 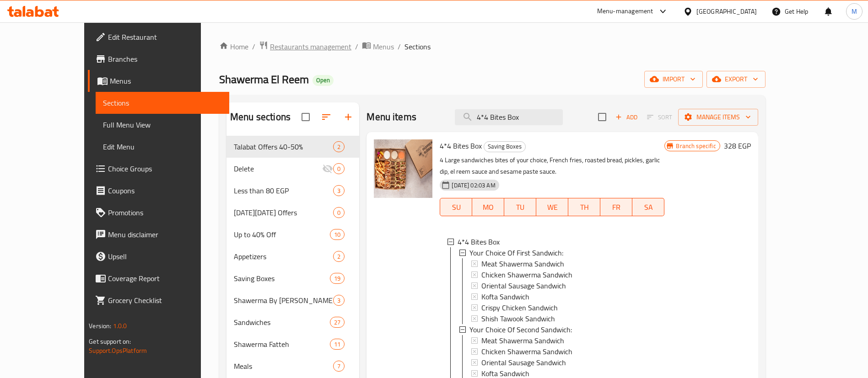 What do you see at coordinates (165, 190) in the screenshot?
I see `span: Coupons` at bounding box center [165, 190].